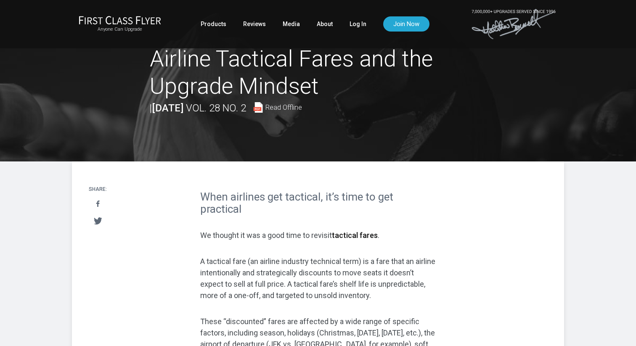 This screenshot has height=346, width=636. I want to click on img: pdf-file.svg, so click(258, 107).